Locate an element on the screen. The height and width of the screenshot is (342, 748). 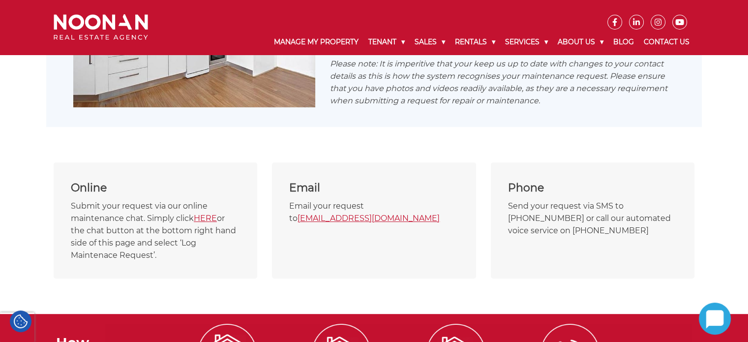
div: Cookie Settings is located at coordinates (21, 321).